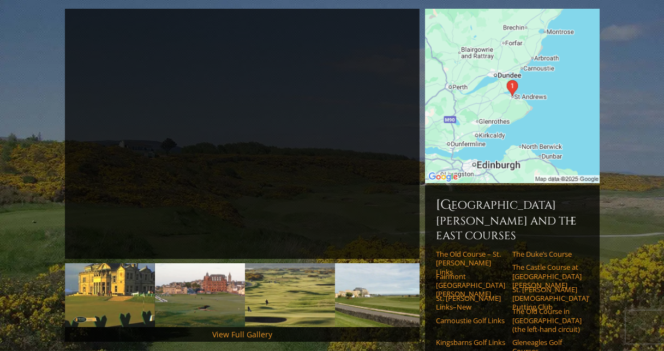  What do you see at coordinates (470, 343) in the screenshot?
I see `a: Kingsbarns Golf Links` at bounding box center [470, 343].